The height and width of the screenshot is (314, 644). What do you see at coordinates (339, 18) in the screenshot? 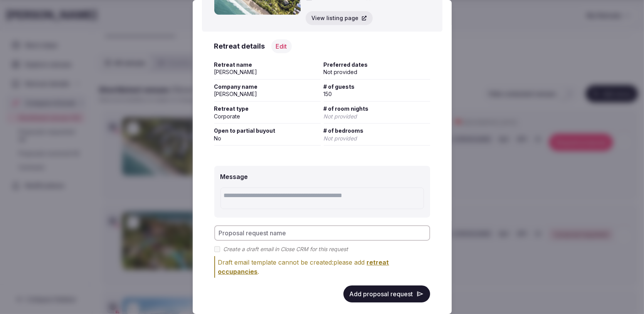
I see `button: View listing page` at bounding box center [339, 18].